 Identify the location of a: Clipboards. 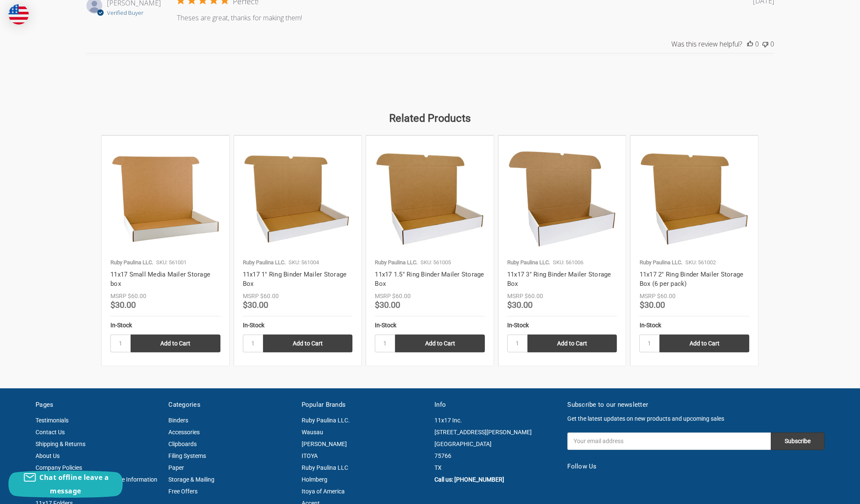
(182, 444).